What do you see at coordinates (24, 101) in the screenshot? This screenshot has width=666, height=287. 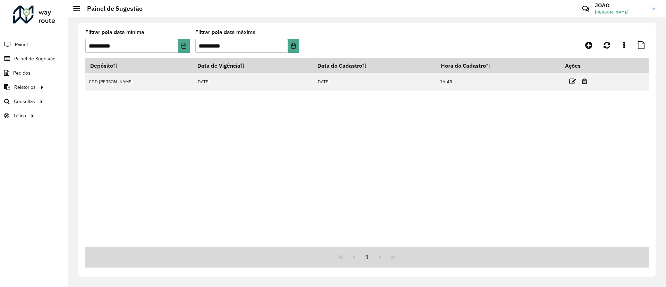 I see `span: Consultas` at bounding box center [24, 101].